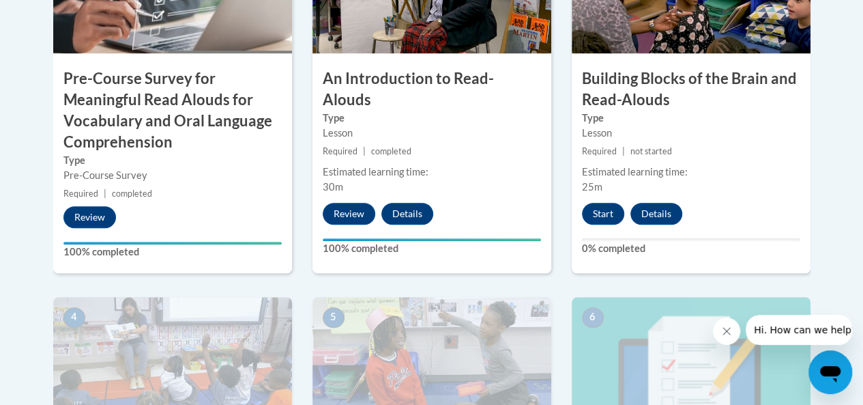 The image size is (863, 405). What do you see at coordinates (651, 151) in the screenshot?
I see `span: not started` at bounding box center [651, 151].